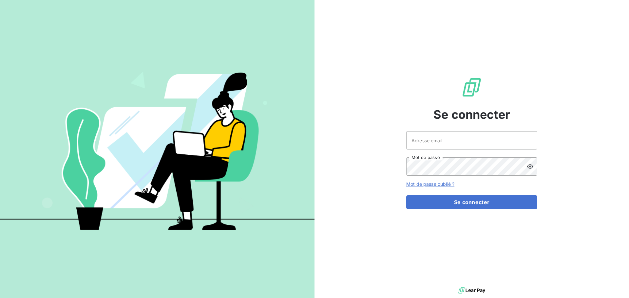  Describe the element at coordinates (430, 184) in the screenshot. I see `a: Mot de passe oublié ?` at that location.